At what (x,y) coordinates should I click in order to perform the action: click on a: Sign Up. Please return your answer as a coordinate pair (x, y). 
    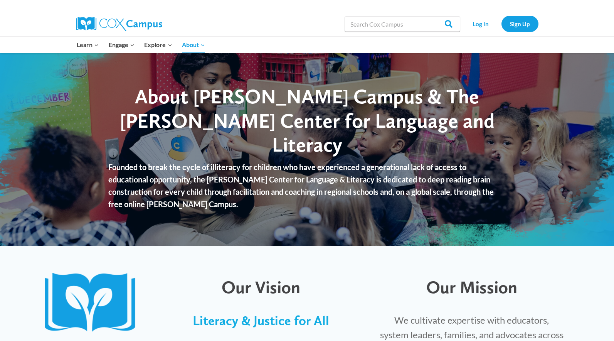
    Looking at the image, I should click on (520, 23).